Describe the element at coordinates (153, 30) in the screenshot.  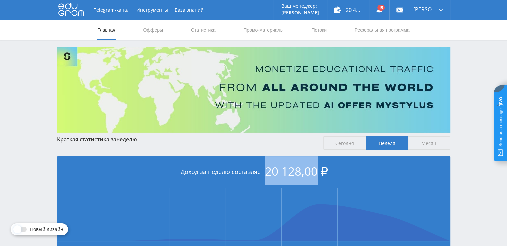
I see `a: Офферы` at that location.